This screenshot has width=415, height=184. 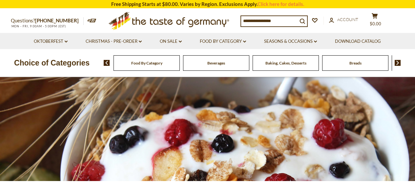 I want to click on span: $0.00, so click(x=376, y=24).